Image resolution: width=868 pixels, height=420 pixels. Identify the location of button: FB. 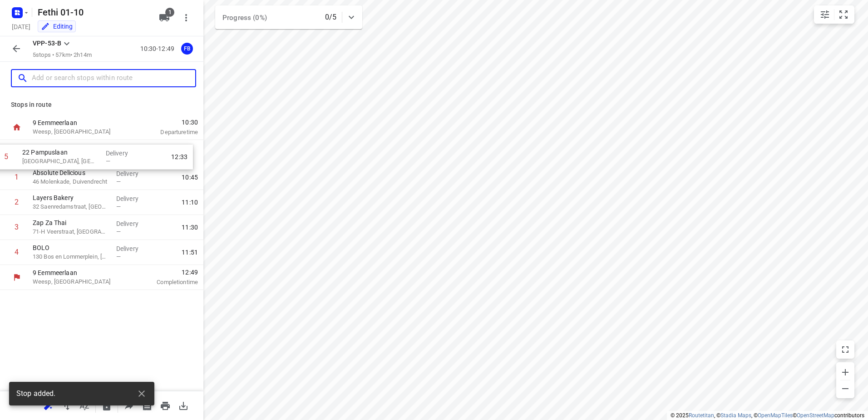
(187, 48).